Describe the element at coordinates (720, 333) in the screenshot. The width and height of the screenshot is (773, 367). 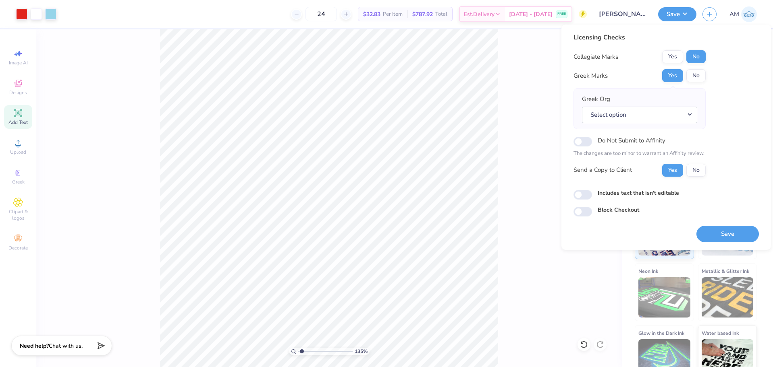
I see `span: Water based Ink` at that location.